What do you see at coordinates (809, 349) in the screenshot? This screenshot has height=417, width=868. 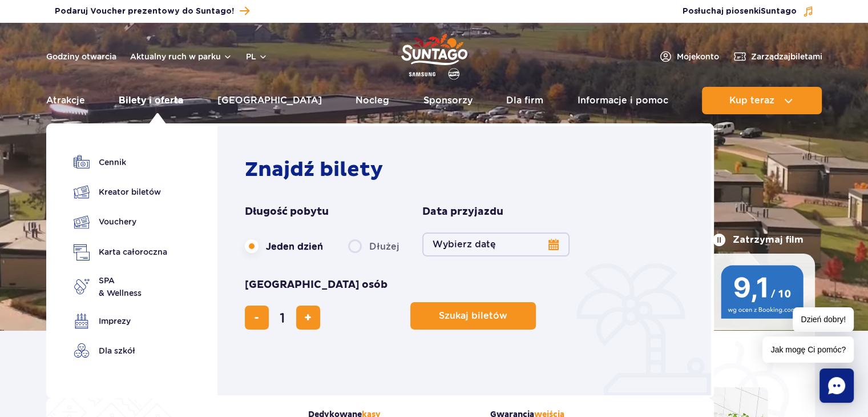 I see `span: Jak mogę Ci pomóc?` at bounding box center [809, 349].